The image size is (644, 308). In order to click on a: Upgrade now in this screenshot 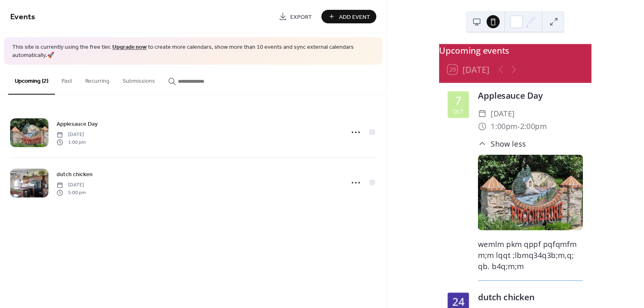, I will do `click(130, 47)`.